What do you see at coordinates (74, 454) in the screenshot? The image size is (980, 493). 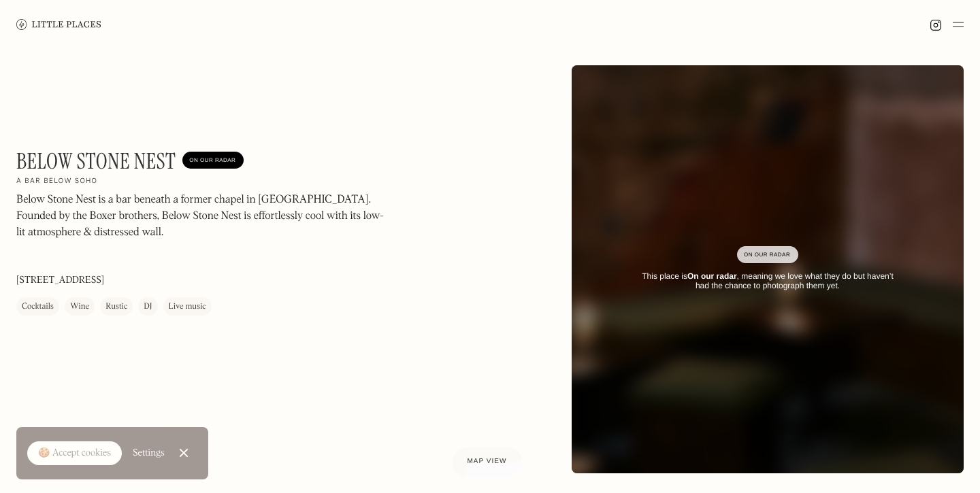 I see `div: 🍪 Accept cookies` at bounding box center [74, 454].